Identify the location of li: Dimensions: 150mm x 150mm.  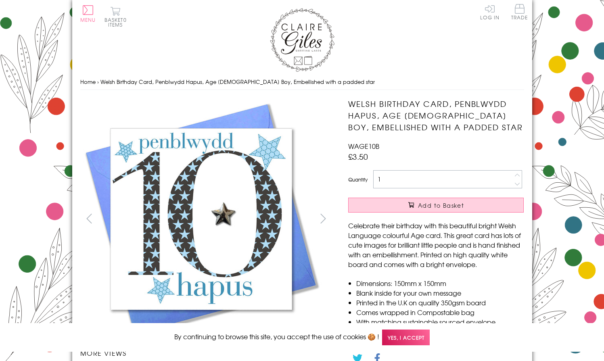
(440, 283).